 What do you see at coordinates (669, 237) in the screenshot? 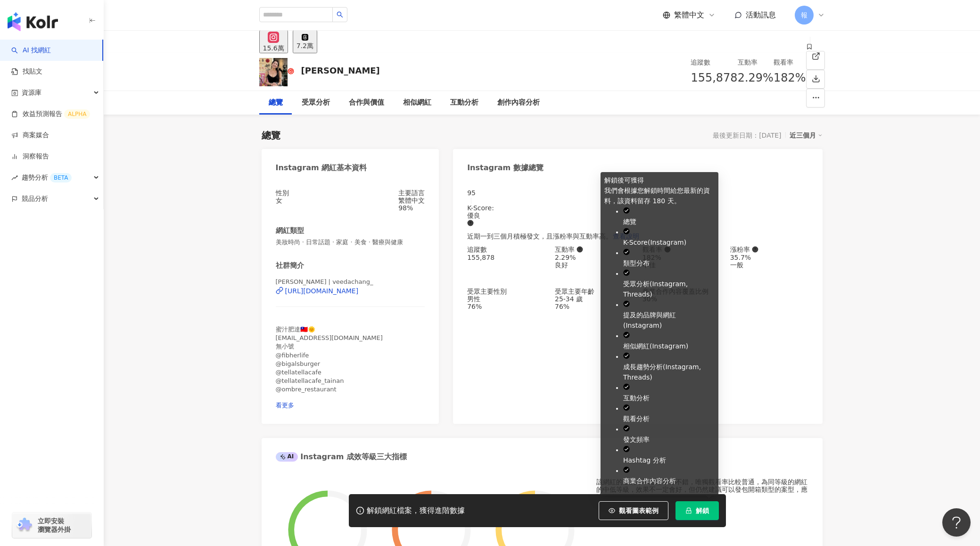
I see `li: K-Score ( Instagram )` at bounding box center [669, 237].